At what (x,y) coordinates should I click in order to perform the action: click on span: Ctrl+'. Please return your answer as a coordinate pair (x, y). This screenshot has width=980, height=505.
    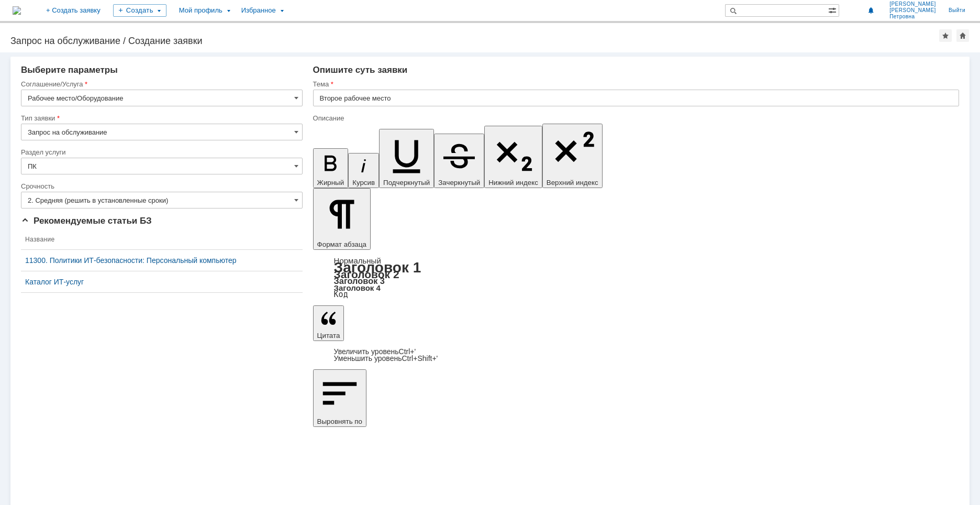
    Looking at the image, I should click on (408, 351).